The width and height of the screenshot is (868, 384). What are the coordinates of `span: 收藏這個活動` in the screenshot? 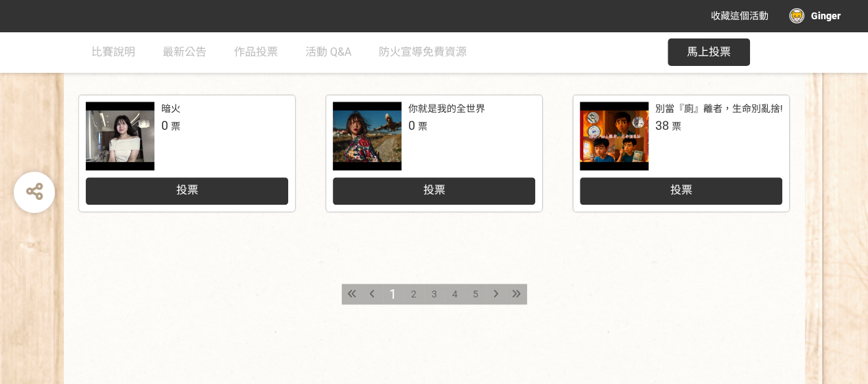 It's located at (740, 16).